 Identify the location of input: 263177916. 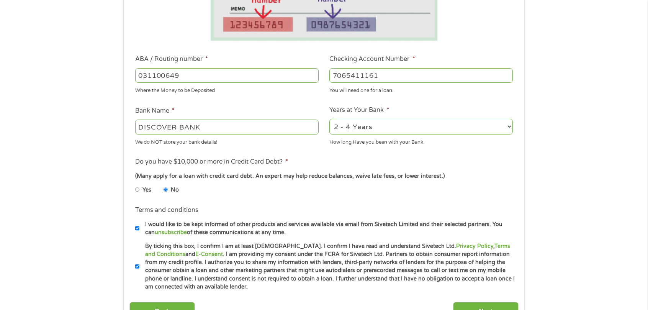
(227, 75).